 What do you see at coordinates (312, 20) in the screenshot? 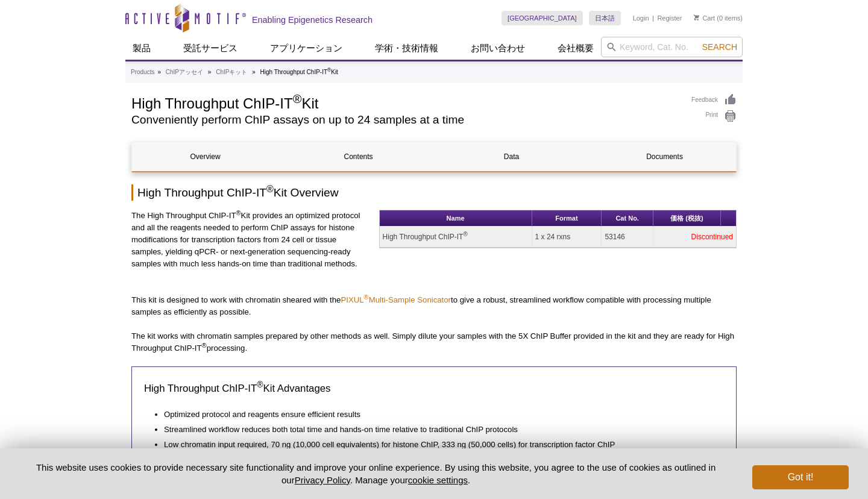
I see `h2: Enabling Epigenetics Research` at bounding box center [312, 20].